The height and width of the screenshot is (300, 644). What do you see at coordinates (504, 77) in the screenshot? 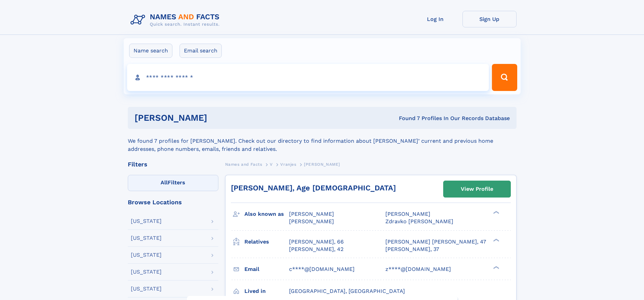
I see `button: Search Button` at bounding box center [504, 77].